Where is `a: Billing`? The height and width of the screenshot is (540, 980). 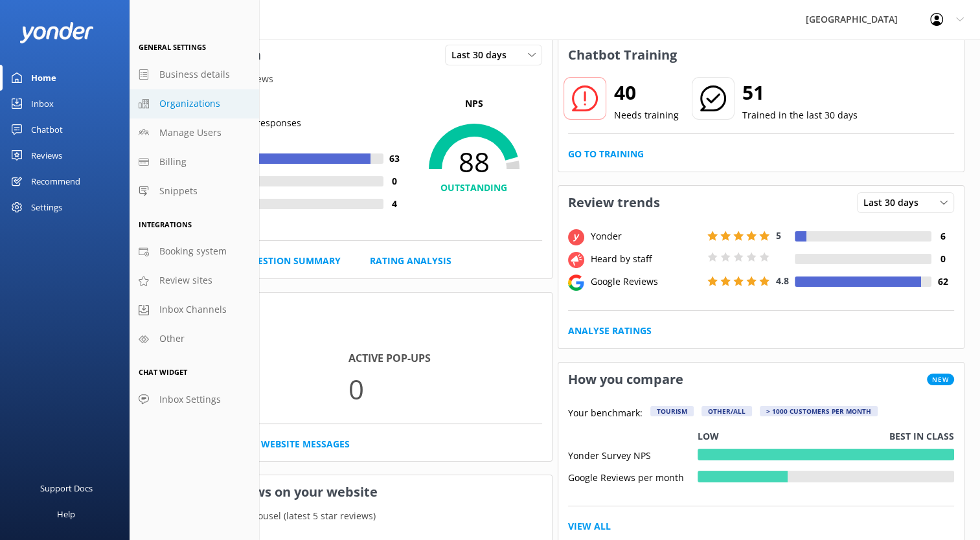 a: Billing is located at coordinates (195, 162).